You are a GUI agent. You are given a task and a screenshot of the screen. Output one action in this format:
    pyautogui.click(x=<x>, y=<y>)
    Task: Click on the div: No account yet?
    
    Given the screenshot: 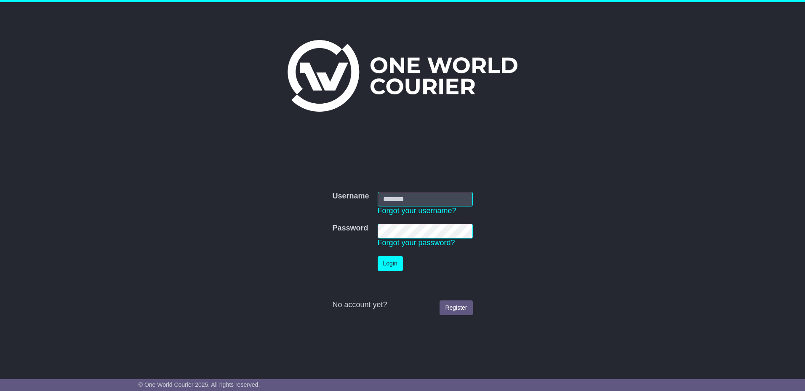 What is the action you would take?
    pyautogui.click(x=402, y=305)
    